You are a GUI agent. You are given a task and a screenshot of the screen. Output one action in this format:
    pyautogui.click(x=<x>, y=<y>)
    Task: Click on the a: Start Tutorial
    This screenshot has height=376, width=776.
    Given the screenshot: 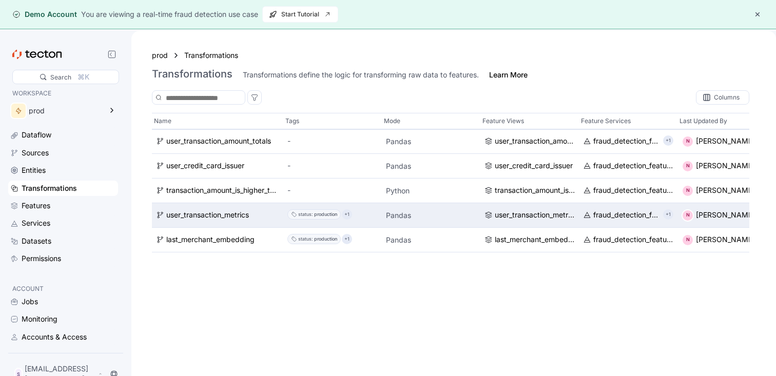 What is the action you would take?
    pyautogui.click(x=300, y=14)
    